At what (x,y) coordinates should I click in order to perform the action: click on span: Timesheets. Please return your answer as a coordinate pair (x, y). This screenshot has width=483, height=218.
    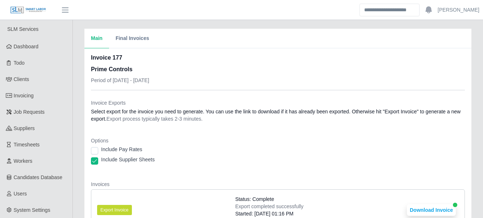
    Looking at the image, I should click on (27, 144).